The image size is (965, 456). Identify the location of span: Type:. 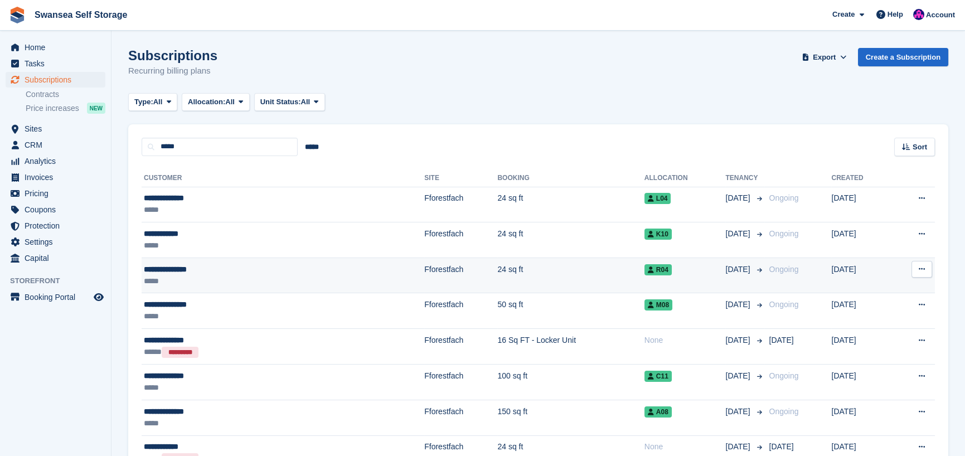
(144, 102).